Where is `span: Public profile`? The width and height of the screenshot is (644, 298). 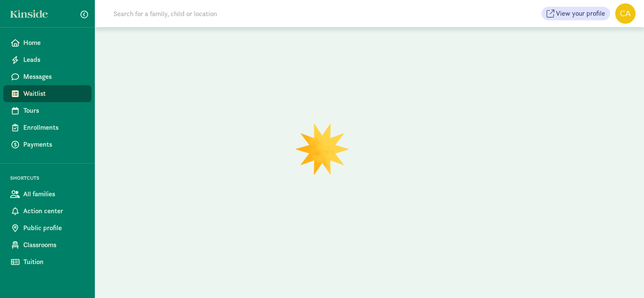
span: Public profile is located at coordinates (54, 228).